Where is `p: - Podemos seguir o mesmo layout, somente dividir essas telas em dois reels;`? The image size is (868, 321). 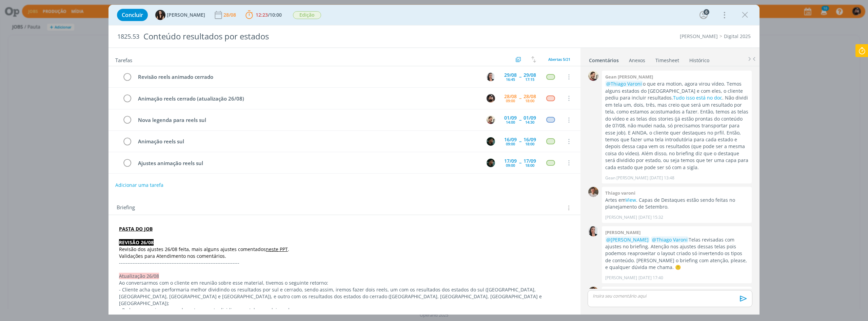 p: - Podemos seguir o mesmo layout, somente dividir essas telas em dois reels; is located at coordinates (345, 310).